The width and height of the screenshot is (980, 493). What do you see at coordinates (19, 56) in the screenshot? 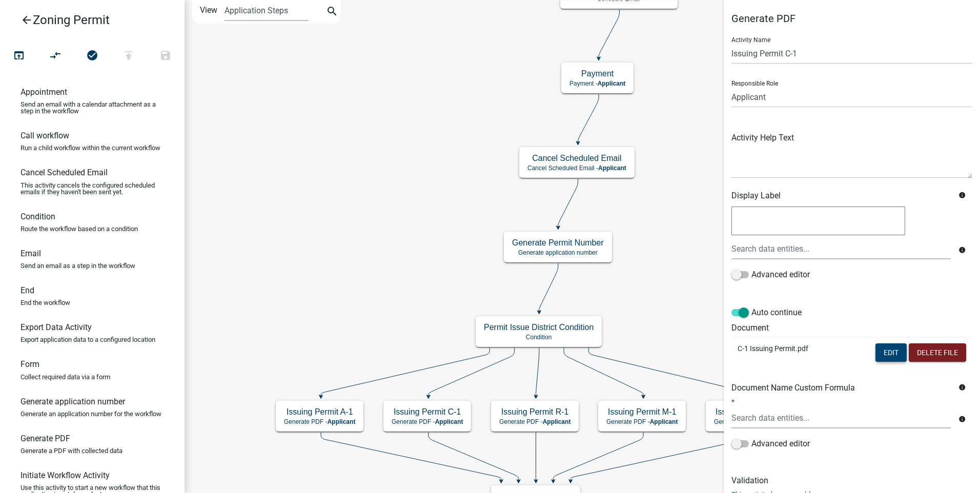
I see `i: open_in_browser` at bounding box center [19, 56].